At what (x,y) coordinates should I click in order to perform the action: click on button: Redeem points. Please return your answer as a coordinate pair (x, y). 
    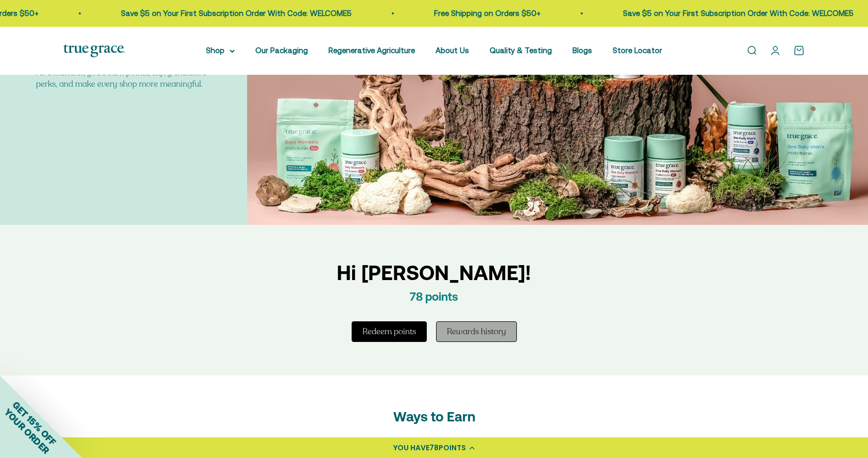
    Looking at the image, I should click on (390, 331).